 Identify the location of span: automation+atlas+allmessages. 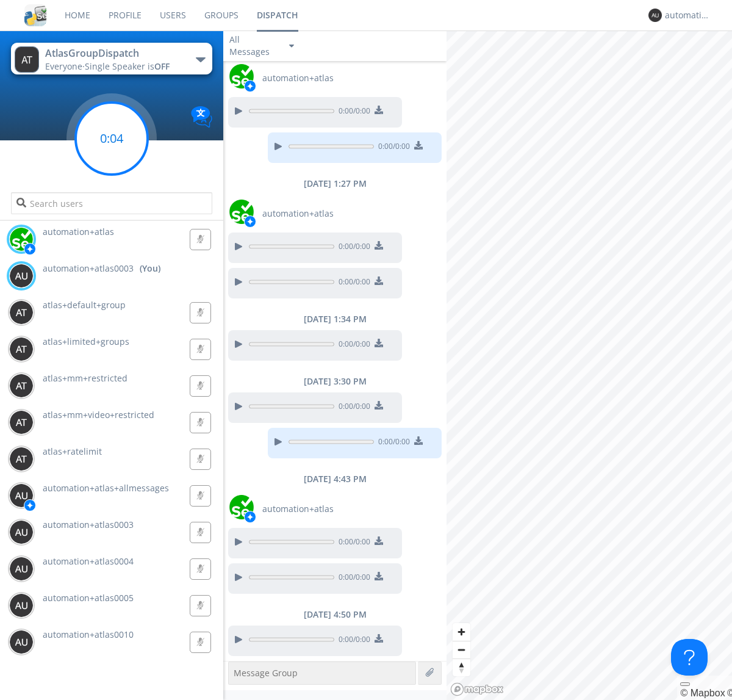
(106, 488).